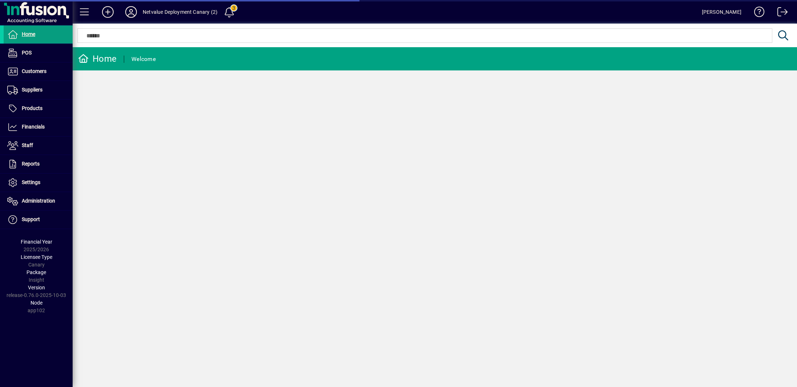 The height and width of the screenshot is (387, 797). Describe the element at coordinates (31, 164) in the screenshot. I see `span: Reports` at that location.